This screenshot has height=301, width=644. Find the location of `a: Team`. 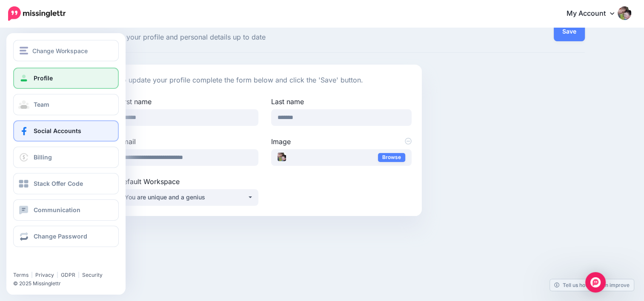

a: Team is located at coordinates (66, 105).